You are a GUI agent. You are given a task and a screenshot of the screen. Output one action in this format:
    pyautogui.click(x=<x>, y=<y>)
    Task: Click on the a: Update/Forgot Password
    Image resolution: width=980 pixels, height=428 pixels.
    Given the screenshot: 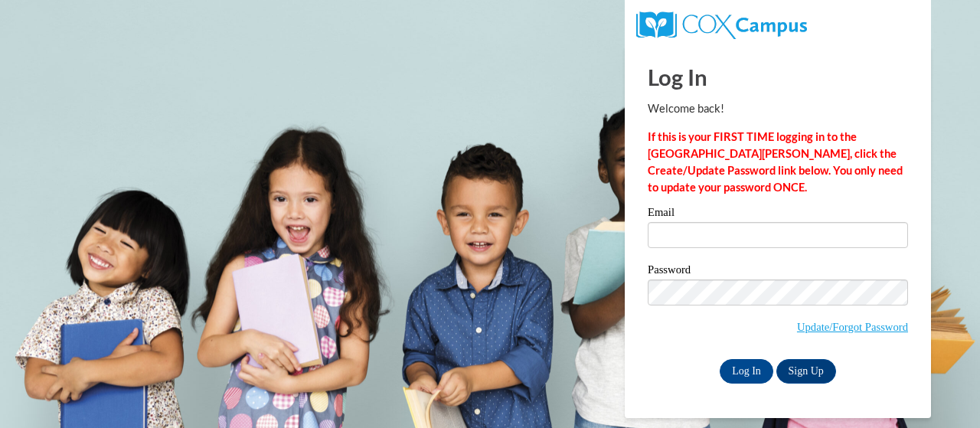 What is the action you would take?
    pyautogui.click(x=852, y=327)
    